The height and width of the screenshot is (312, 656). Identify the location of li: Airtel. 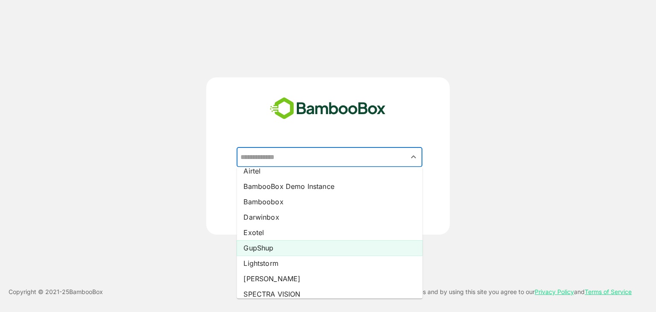
(329, 171).